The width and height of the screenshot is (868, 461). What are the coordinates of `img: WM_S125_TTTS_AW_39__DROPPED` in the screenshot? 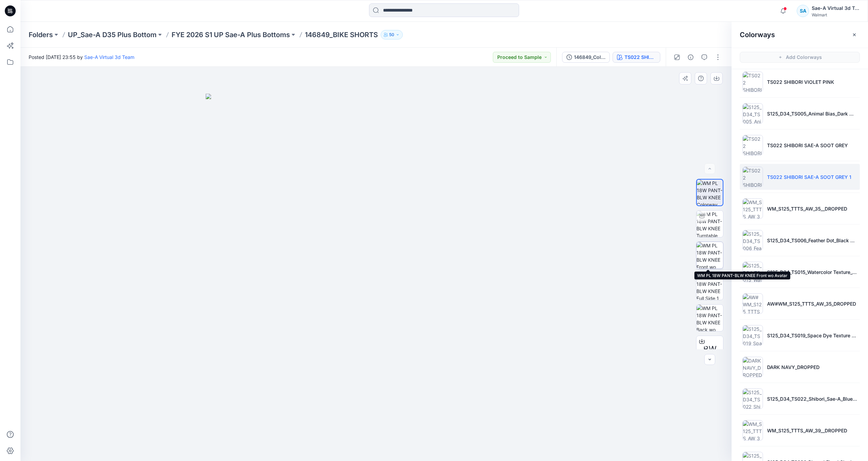 It's located at (752, 430).